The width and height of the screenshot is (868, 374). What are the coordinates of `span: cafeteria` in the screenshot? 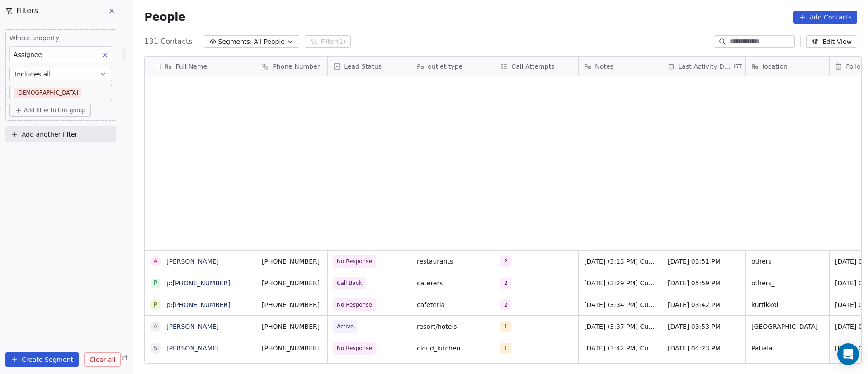 It's located at (453, 305).